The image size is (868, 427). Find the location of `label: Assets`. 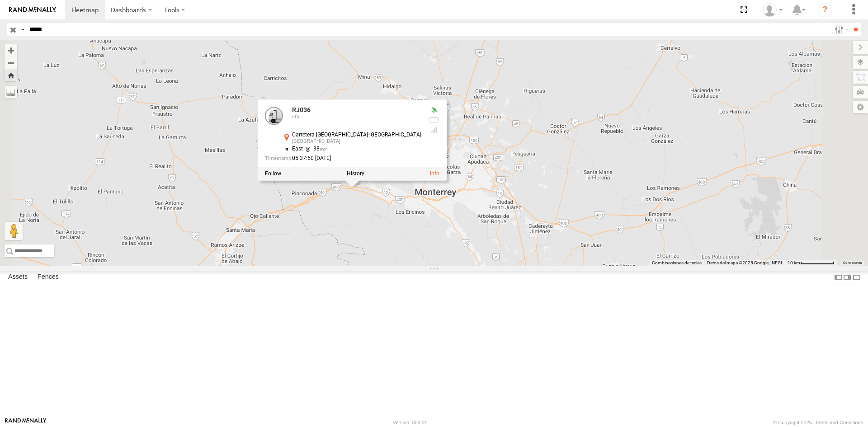

label: Assets is located at coordinates (18, 278).